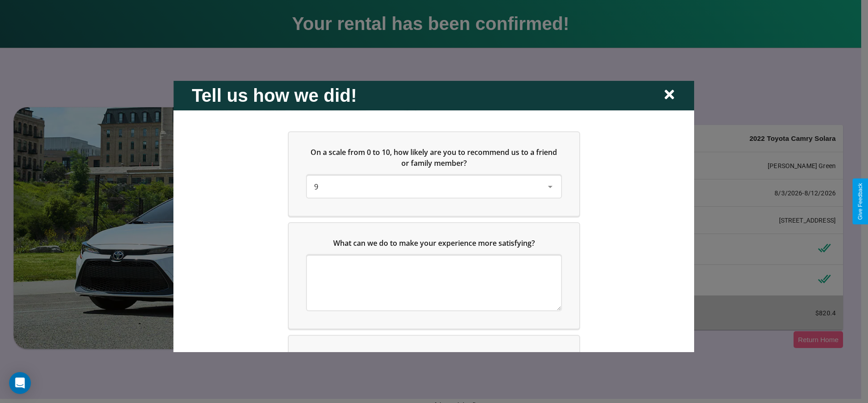 The width and height of the screenshot is (868, 403). Describe the element at coordinates (434, 243) in the screenshot. I see `span: What can we do to make your experience more satisfying?` at that location.